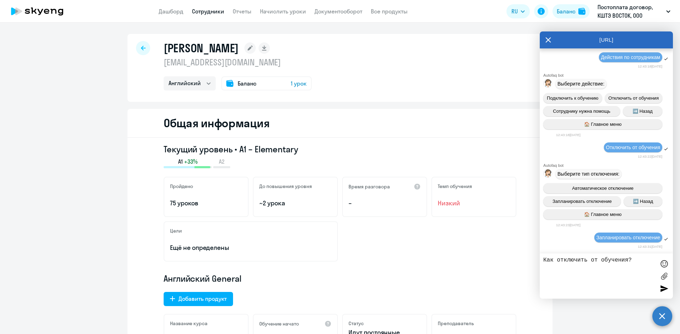 Image resolution: width=680 pixels, height=334 pixels. What do you see at coordinates (580, 84) in the screenshot?
I see `span: Выберите действие:` at bounding box center [580, 84].